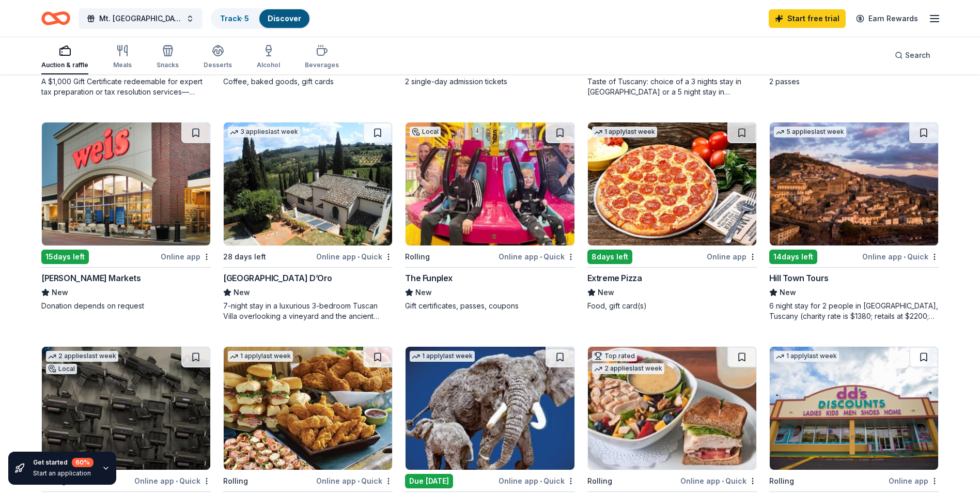  What do you see at coordinates (126, 87) in the screenshot?
I see `div: A $1,000 Gift Certificate redeemable for expert tax preparation or tax resolution services—recipi...` at bounding box center [126, 87].